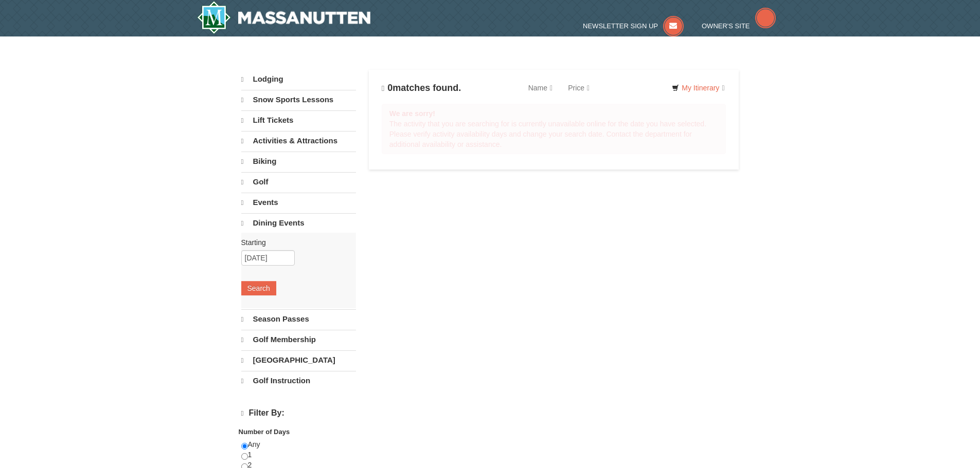 Image resolution: width=980 pixels, height=468 pixels. I want to click on button: Search, so click(258, 289).